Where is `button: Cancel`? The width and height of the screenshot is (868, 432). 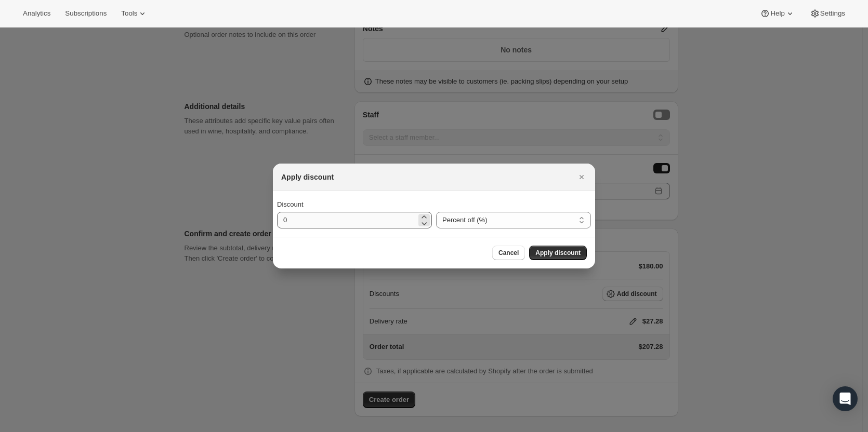 button: Cancel is located at coordinates (508, 253).